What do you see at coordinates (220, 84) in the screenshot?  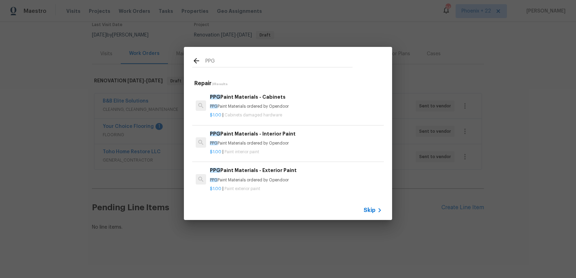 I see `span: 3 Results` at bounding box center [220, 84].